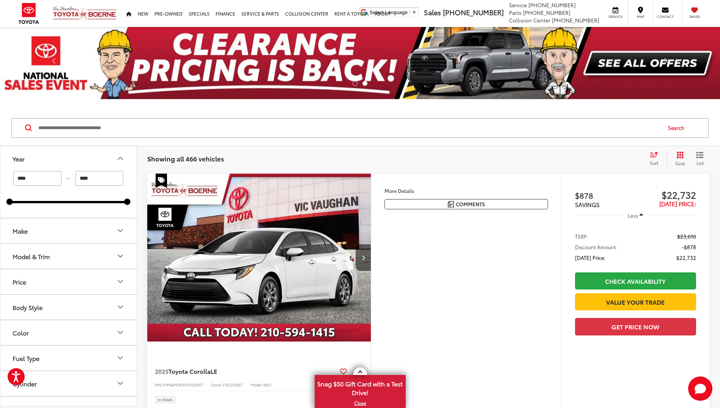 The height and width of the screenshot is (408, 720). What do you see at coordinates (687, 236) in the screenshot?
I see `span: $23,610` at bounding box center [687, 236].